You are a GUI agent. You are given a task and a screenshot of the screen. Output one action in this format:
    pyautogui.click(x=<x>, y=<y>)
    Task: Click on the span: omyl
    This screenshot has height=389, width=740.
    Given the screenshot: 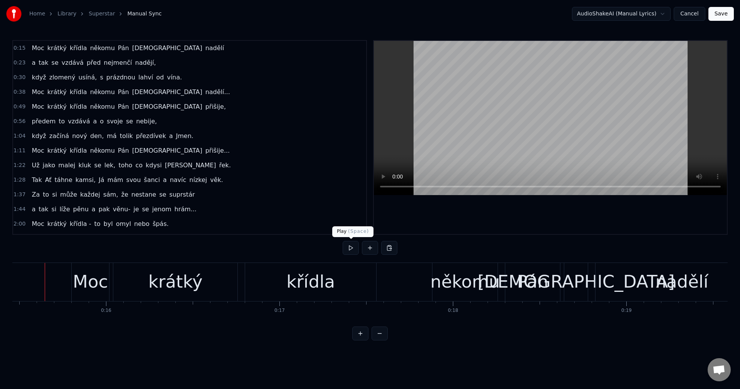 What is the action you would take?
    pyautogui.click(x=123, y=224)
    